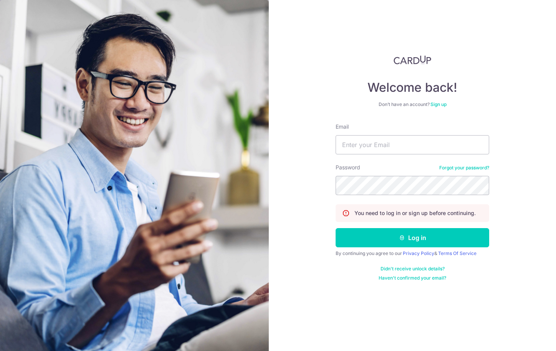  I want to click on a: Privacy Policy, so click(419, 253).